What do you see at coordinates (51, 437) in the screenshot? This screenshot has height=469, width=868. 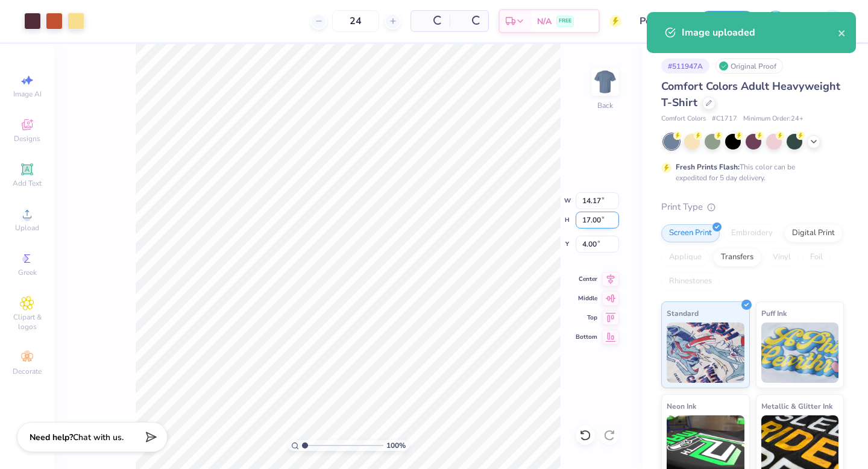 I see `strong: Need help?` at bounding box center [51, 437].